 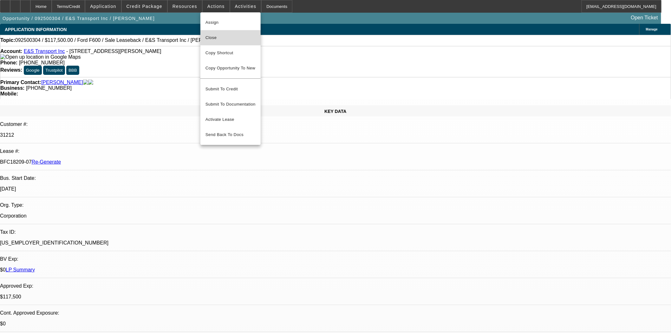 What do you see at coordinates (230, 68) in the screenshot?
I see `span: Copy Opportunity To New` at bounding box center [230, 68].